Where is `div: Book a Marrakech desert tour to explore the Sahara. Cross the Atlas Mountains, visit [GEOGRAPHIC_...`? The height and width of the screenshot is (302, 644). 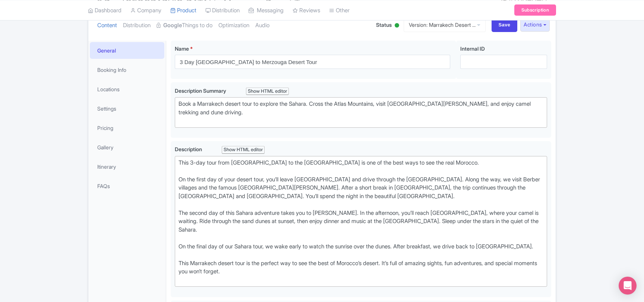
div: Book a Marrakech desert tour to explore the Sahara. Cross the Atlas Mountains, visit [GEOGRAPHIC_... is located at coordinates (361, 112).